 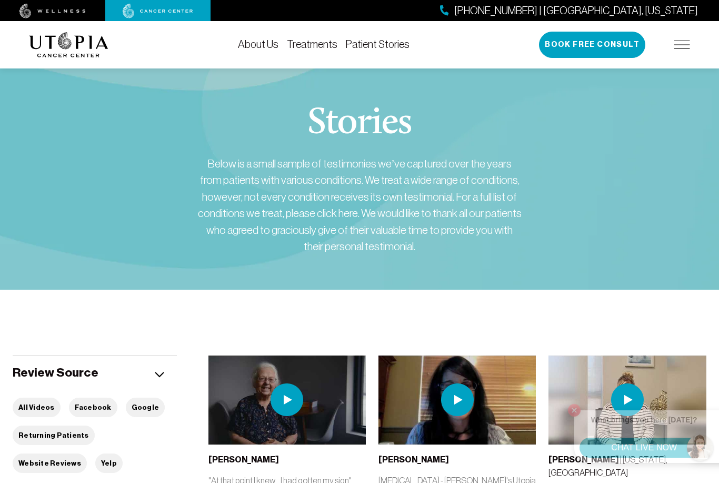 I want to click on img: icon-hamburger, so click(x=682, y=45).